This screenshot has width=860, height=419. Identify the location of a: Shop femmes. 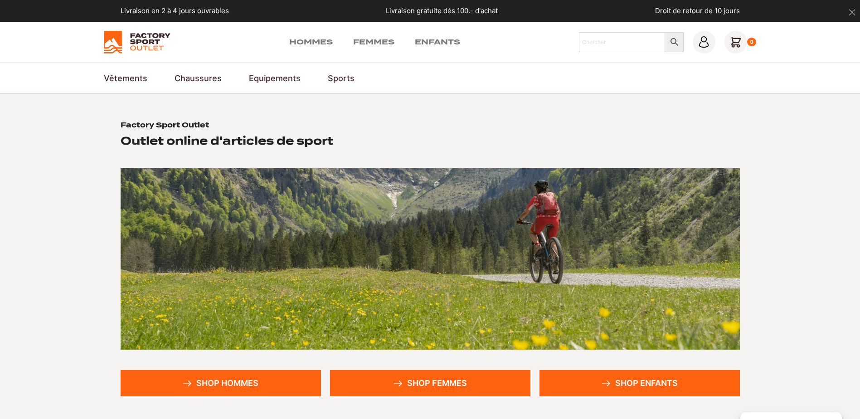
(430, 383).